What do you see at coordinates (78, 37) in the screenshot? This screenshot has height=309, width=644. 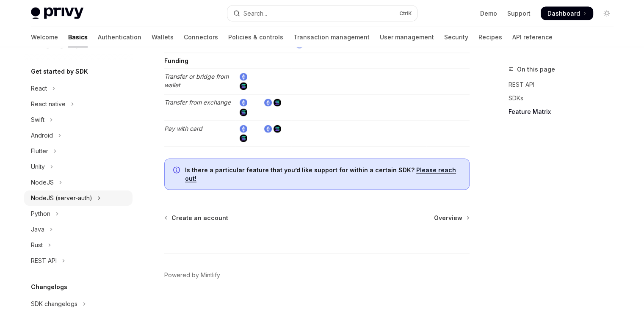 I see `a: Basics` at bounding box center [78, 37].